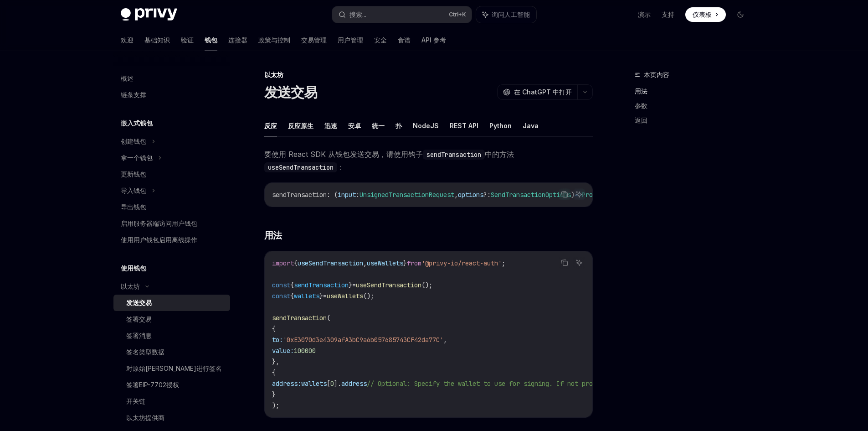 This screenshot has height=431, width=868. I want to click on span: to:, so click(278, 340).